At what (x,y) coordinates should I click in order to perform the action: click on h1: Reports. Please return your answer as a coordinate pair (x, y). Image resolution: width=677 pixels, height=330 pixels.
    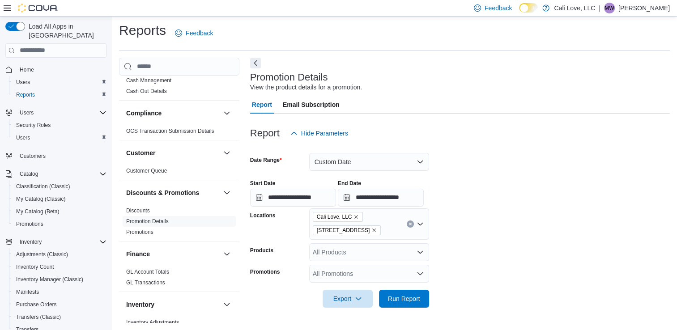
    Looking at the image, I should click on (142, 30).